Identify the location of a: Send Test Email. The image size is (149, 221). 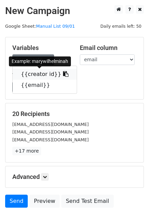
(87, 201).